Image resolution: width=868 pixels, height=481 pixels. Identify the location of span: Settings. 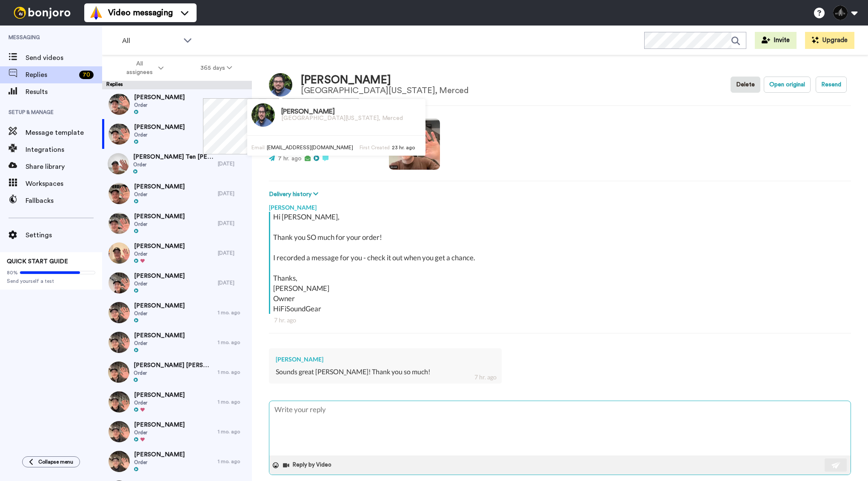
(64, 235).